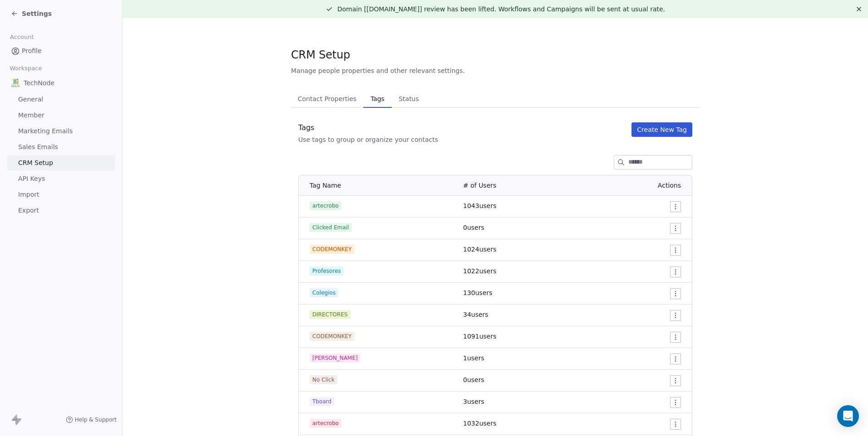  Describe the element at coordinates (38, 147) in the screenshot. I see `span: Sales Emails` at that location.